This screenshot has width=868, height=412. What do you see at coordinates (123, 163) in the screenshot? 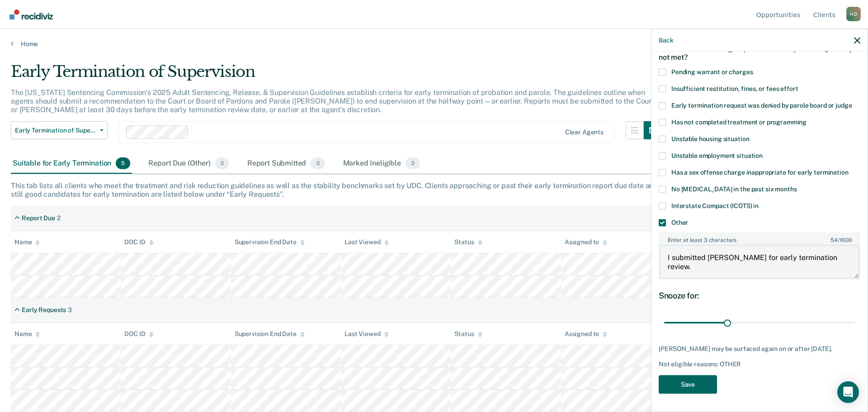
I see `span: 5` at bounding box center [123, 163].